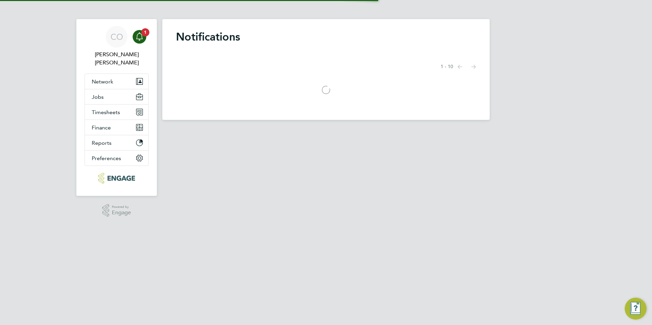 The image size is (652, 325). I want to click on button: Finance, so click(117, 127).